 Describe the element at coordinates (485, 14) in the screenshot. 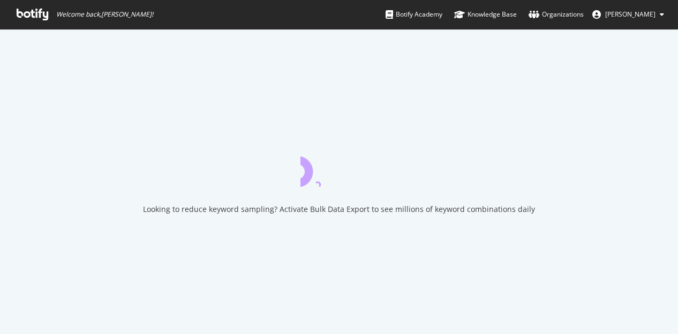

I see `div: Knowledge Base` at that location.